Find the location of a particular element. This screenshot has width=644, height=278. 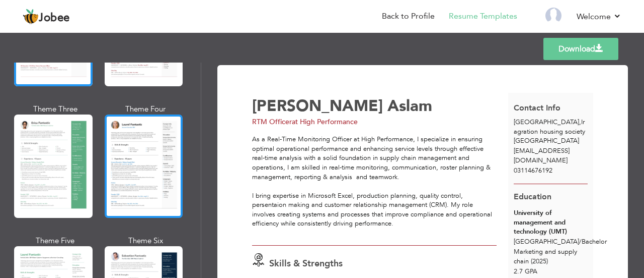

img: jobee.io is located at coordinates (31, 16).